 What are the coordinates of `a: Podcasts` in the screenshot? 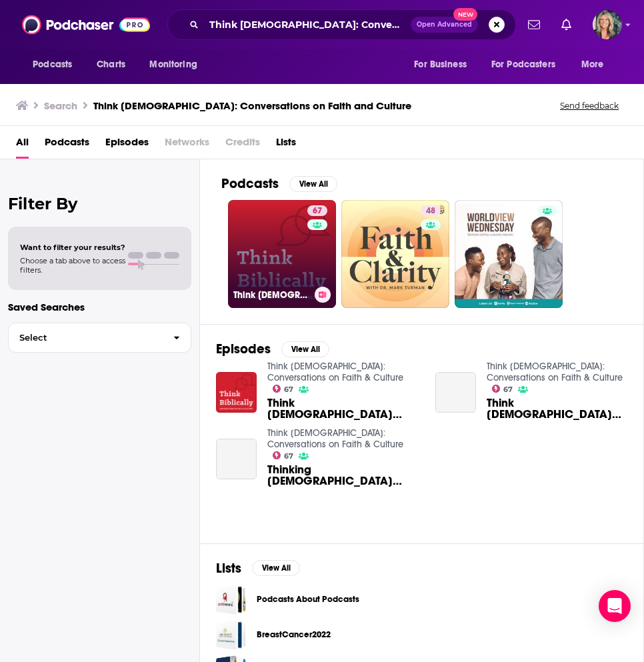 It's located at (67, 144).